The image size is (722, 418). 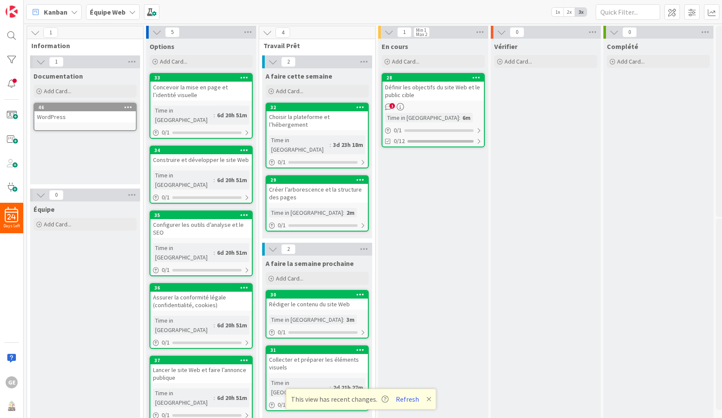 I want to click on a: 46WordPress, so click(x=85, y=117).